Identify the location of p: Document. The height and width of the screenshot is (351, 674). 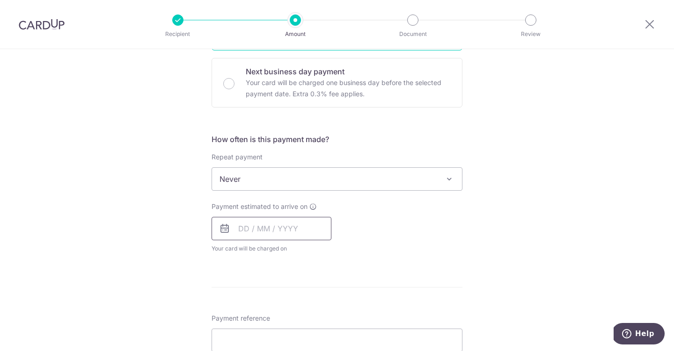
(413, 34).